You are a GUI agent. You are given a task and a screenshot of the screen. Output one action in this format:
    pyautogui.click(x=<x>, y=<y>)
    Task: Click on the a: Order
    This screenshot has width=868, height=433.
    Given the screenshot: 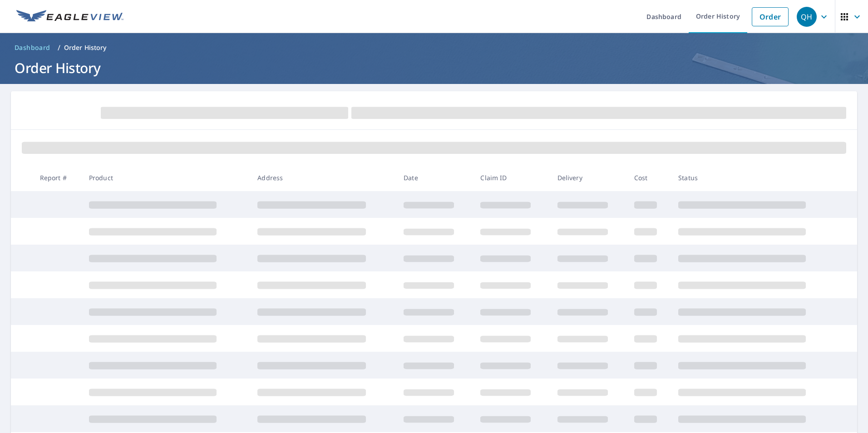 What is the action you would take?
    pyautogui.click(x=770, y=17)
    